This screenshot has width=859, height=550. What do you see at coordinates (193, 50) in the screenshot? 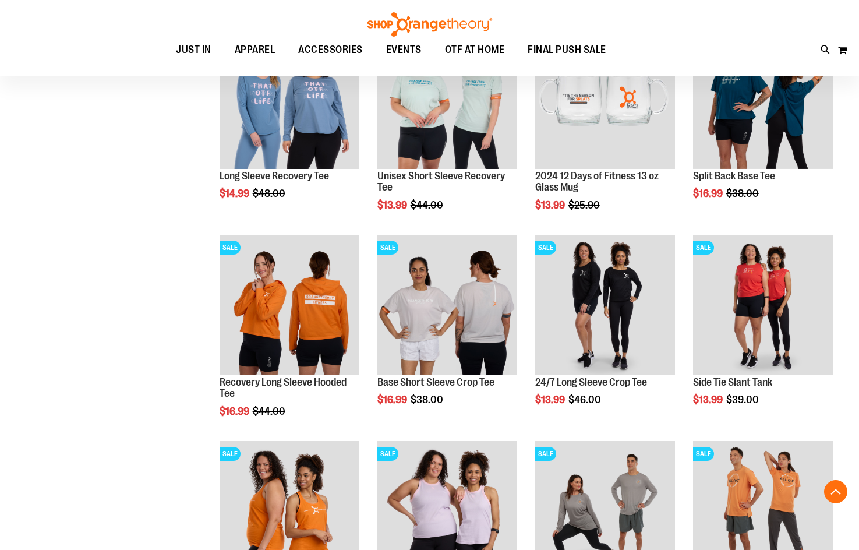
I see `span: JUST IN` at bounding box center [193, 50].